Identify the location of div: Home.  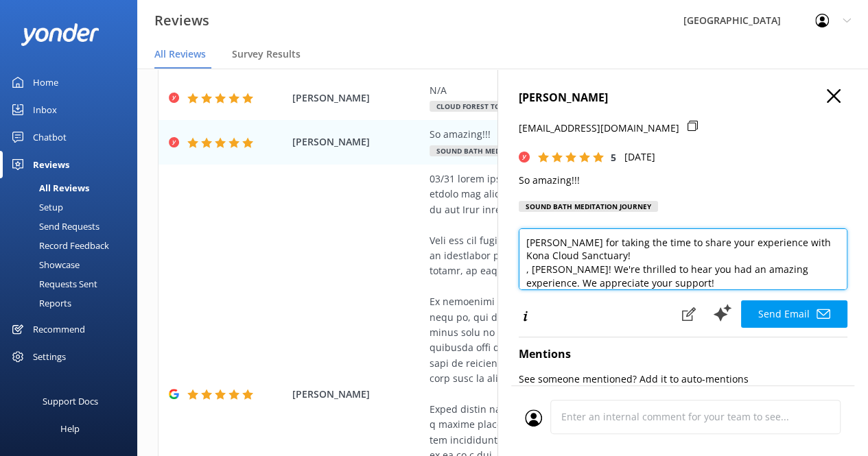
(45, 82).